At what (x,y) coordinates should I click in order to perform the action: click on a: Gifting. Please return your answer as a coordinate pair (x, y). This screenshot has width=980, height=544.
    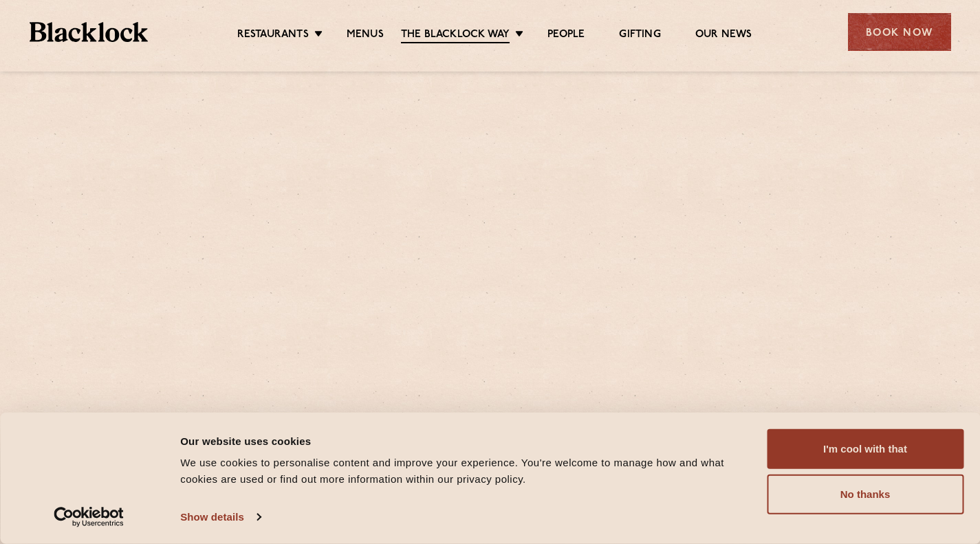
    Looking at the image, I should click on (640, 35).